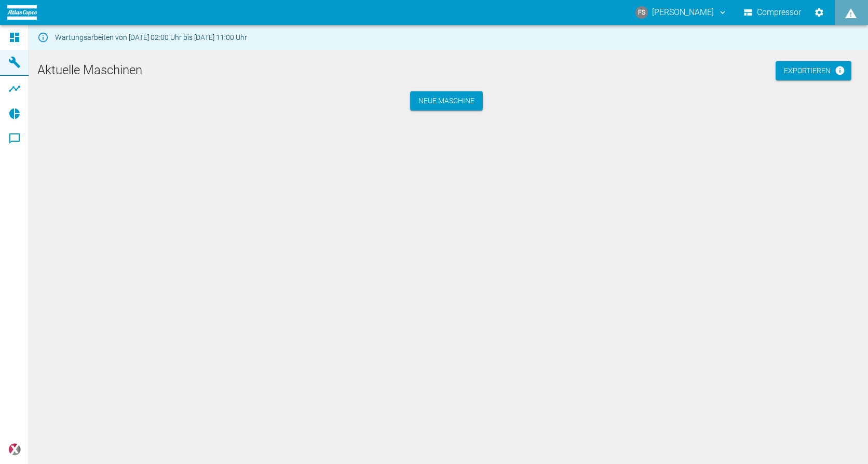 This screenshot has height=464, width=868. Describe the element at coordinates (447, 101) in the screenshot. I see `a: Neue Maschine` at that location.